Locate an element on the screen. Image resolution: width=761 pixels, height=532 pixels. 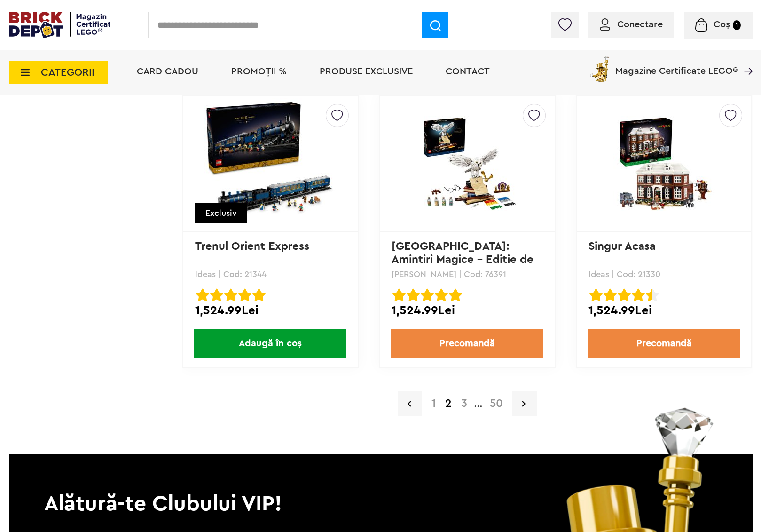
a: Magazine Certificate LEGO® is located at coordinates (745, 58).